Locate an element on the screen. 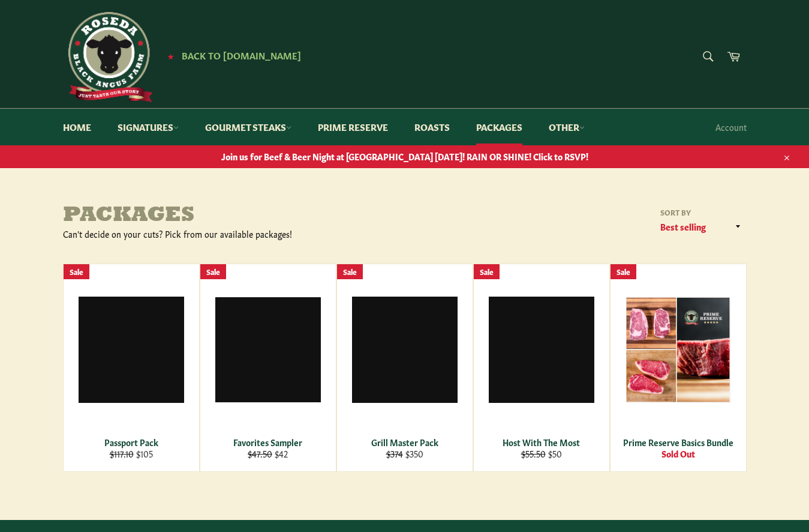 The image size is (809, 532). a: Grill Master Pack Grill Master Pack $374 $350 is located at coordinates (405, 367).